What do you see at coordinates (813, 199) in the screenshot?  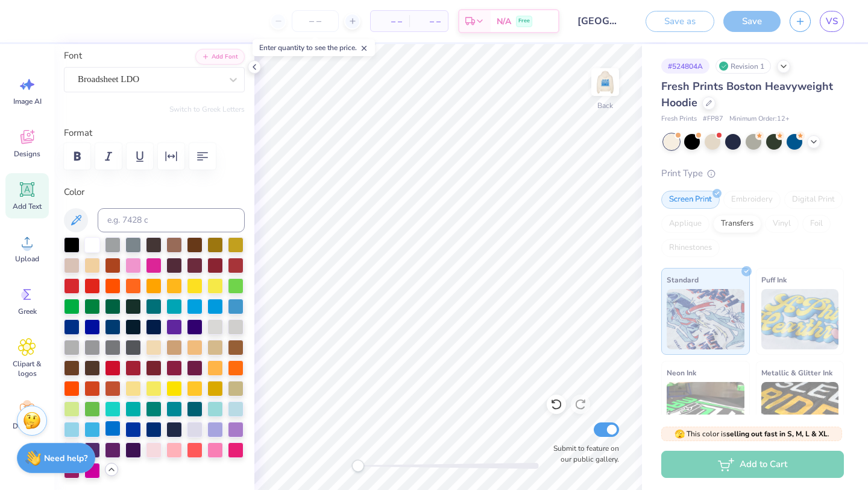 I see `div: Digital Print` at bounding box center [813, 199].